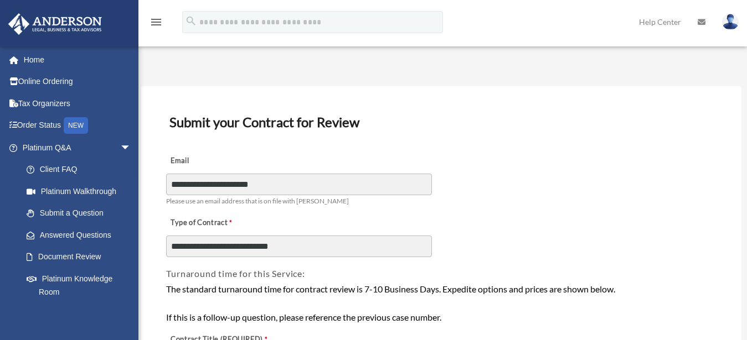 Image resolution: width=747 pixels, height=340 pixels. Describe the element at coordinates (441, 122) in the screenshot. I see `h3: Submit your Contract for Review` at that location.